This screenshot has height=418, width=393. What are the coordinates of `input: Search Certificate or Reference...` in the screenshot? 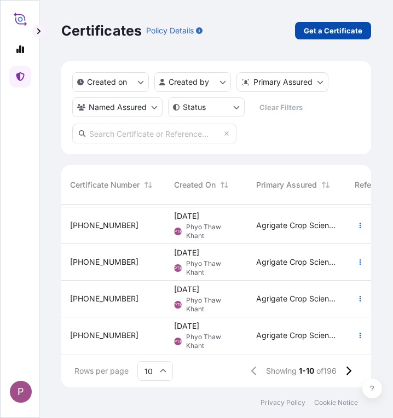 It's located at (154, 134).